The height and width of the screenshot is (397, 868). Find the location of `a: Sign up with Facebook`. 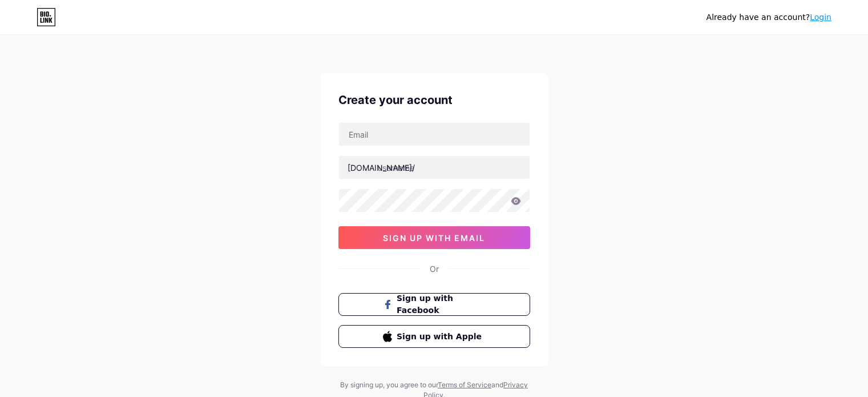

a: Sign up with Facebook is located at coordinates (434, 305).